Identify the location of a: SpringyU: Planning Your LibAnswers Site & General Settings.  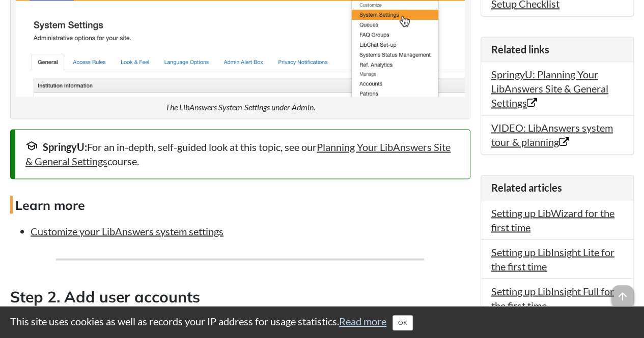
(550, 89).